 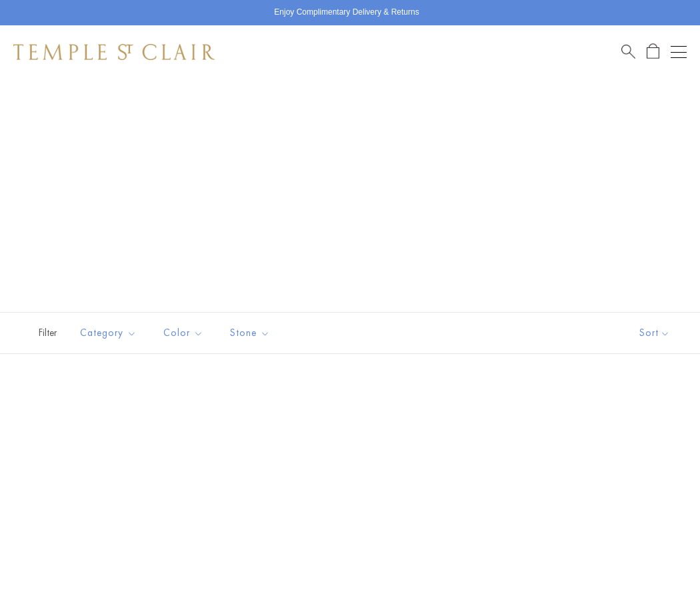 I want to click on a: Open Shopping Bag, so click(x=653, y=51).